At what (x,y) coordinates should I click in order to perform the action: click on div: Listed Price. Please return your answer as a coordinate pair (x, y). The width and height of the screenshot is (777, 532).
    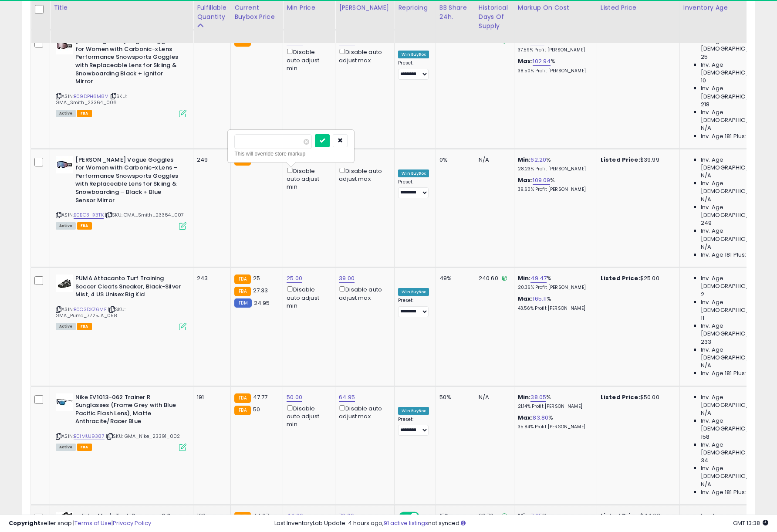
    Looking at the image, I should click on (638, 8).